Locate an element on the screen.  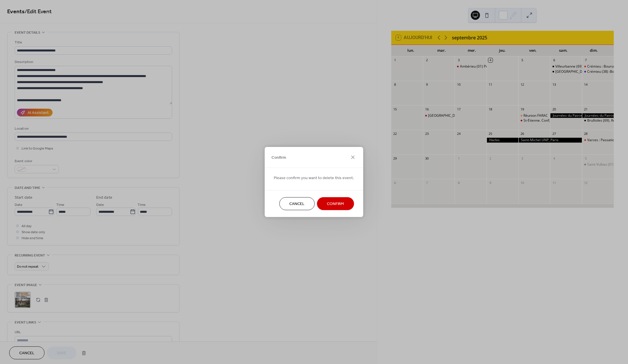
button: Confirm is located at coordinates (336, 203).